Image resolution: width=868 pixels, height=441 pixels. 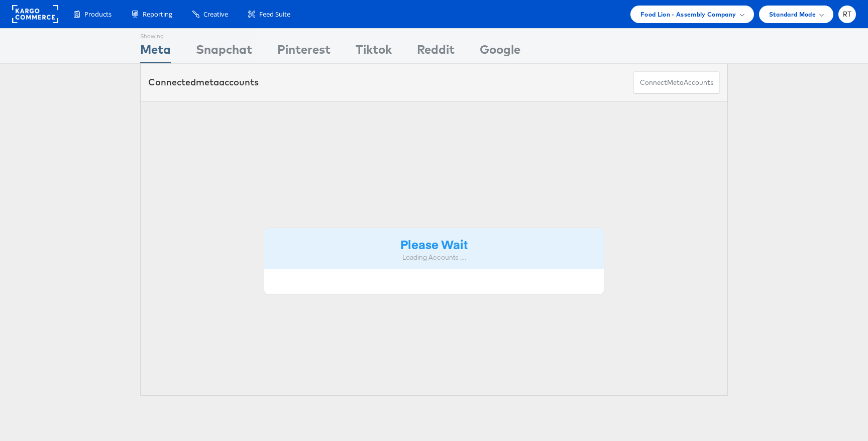 What do you see at coordinates (434, 257) in the screenshot?
I see `div: Loading Accounts ....` at bounding box center [434, 257].